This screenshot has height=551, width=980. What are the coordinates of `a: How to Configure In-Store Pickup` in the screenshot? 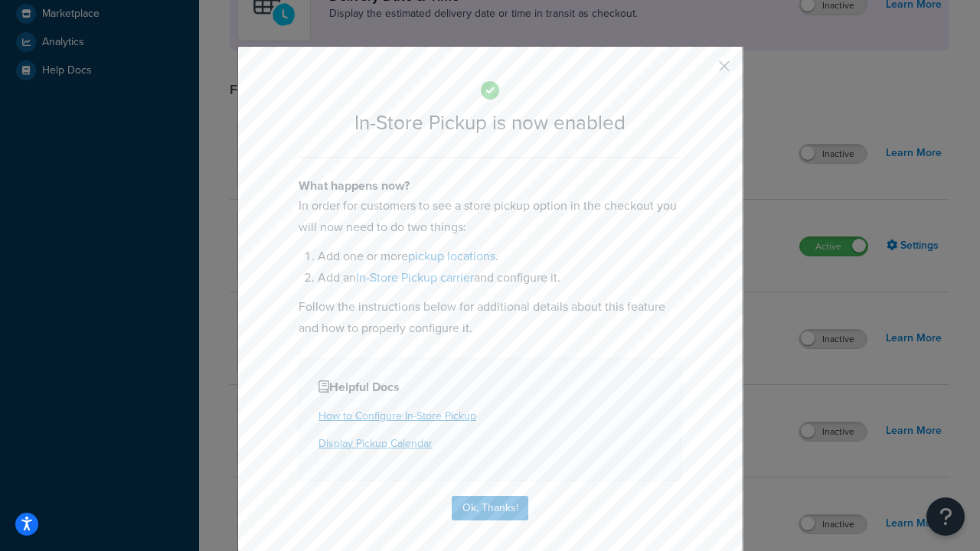 It's located at (397, 416).